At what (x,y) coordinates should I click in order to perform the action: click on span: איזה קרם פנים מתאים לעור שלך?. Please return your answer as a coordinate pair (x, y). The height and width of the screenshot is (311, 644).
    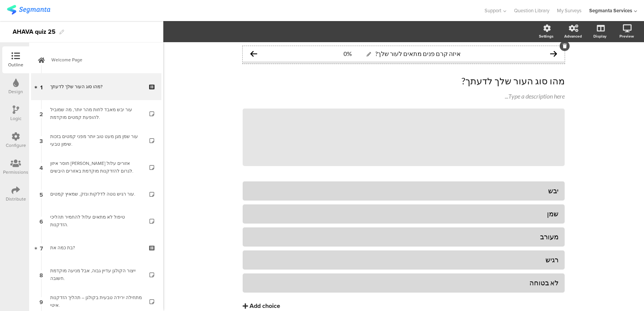
    Looking at the image, I should click on (418, 53).